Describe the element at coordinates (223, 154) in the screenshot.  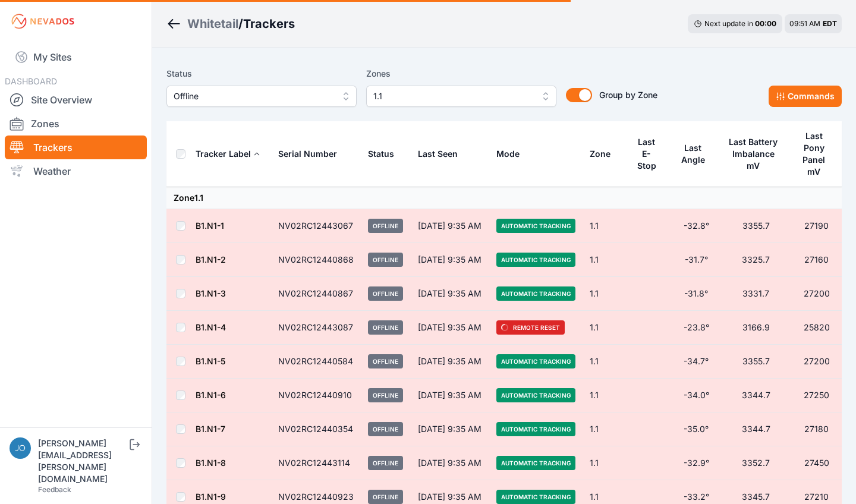
I see `div: Tracker Label` at that location.